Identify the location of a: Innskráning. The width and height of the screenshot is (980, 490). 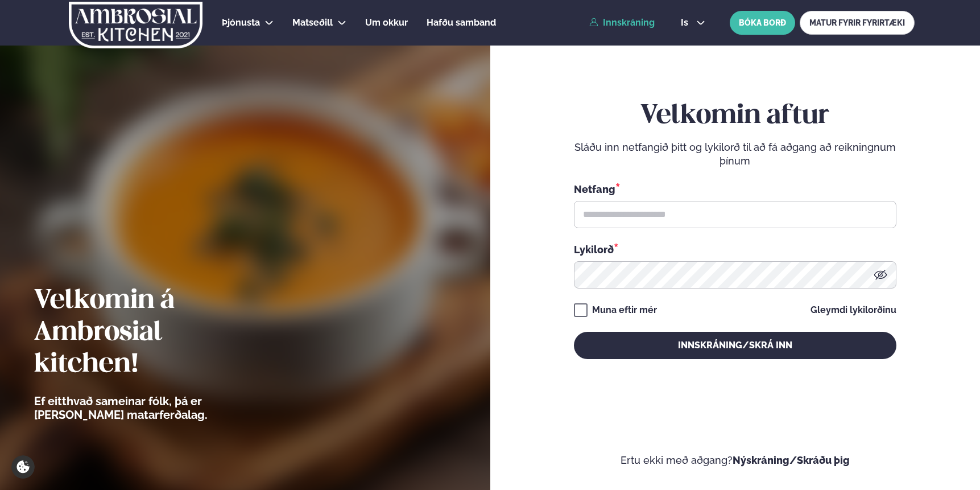
(622, 23).